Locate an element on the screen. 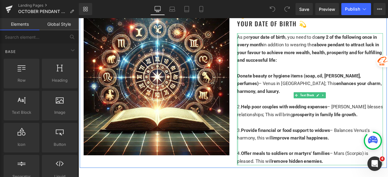  button: Redo is located at coordinates (287, 9).